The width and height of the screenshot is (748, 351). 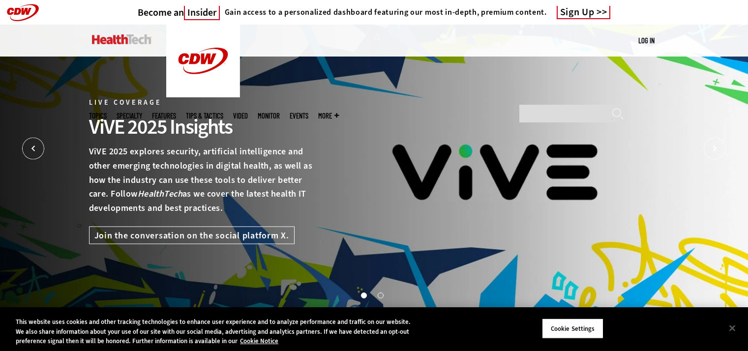 I want to click on span: Insider, so click(x=202, y=13).